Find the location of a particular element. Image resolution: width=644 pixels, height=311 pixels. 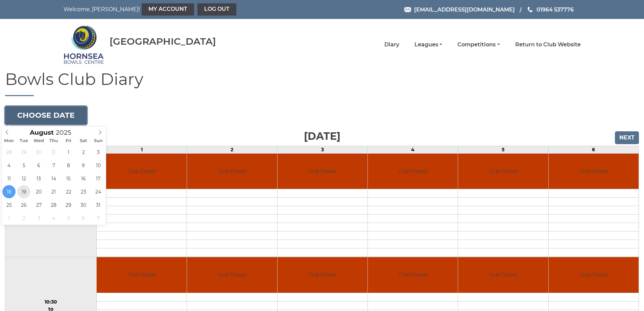

span: August 11, 2025 is located at coordinates (9, 178).